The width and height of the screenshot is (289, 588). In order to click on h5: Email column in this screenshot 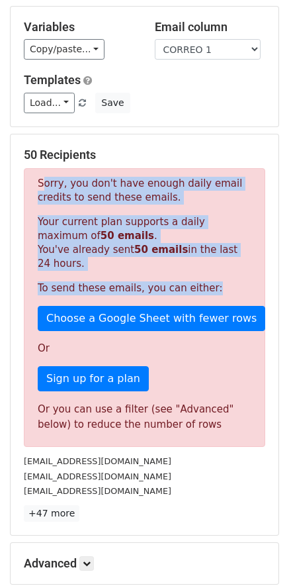, I will do `click(210, 27)`.